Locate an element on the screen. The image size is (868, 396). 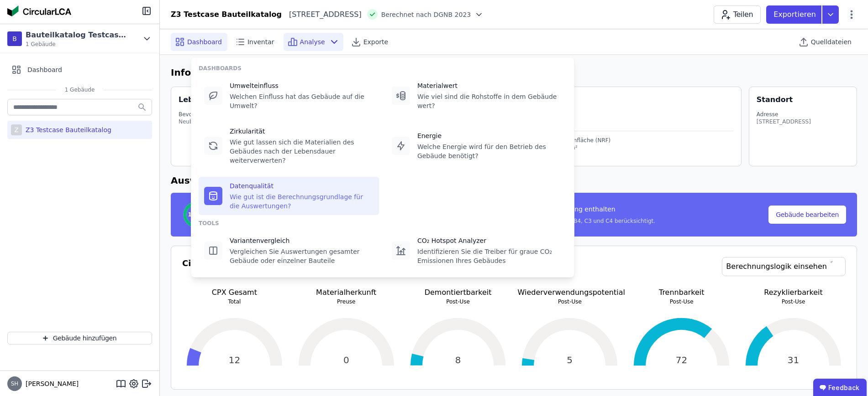
div: Bauteilkatalog Testcase Z3 is located at coordinates (78, 35).